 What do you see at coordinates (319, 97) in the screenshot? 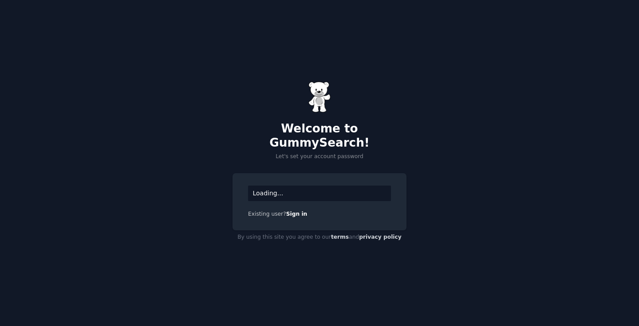
I see `img: Gummy Bear` at bounding box center [319, 97].